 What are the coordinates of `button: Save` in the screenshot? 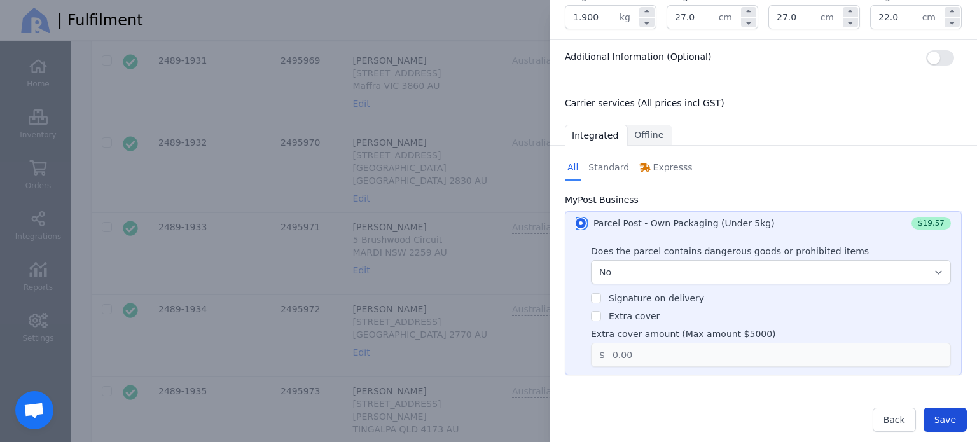 It's located at (945, 420).